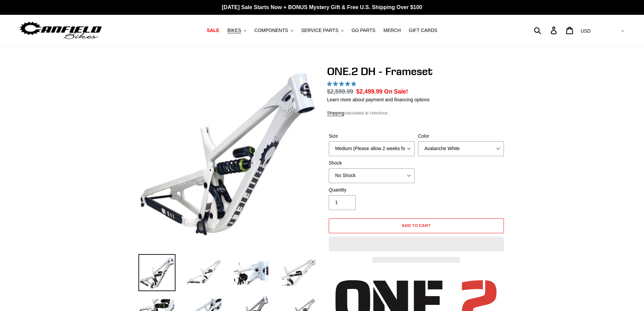 Image resolution: width=644 pixels, height=311 pixels. Describe the element at coordinates (271, 30) in the screenshot. I see `span: COMPONENTS` at that location.